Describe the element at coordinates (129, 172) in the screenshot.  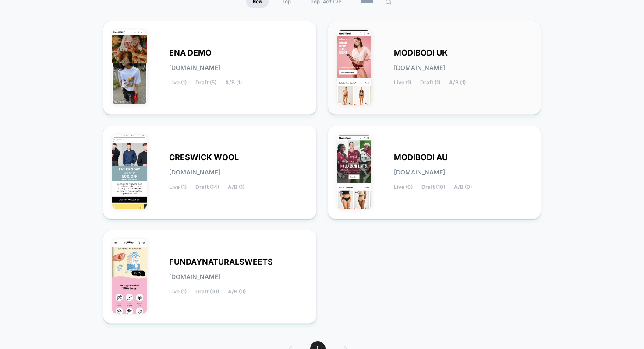
I see `img: CRESWICK_WOOL` at that location.